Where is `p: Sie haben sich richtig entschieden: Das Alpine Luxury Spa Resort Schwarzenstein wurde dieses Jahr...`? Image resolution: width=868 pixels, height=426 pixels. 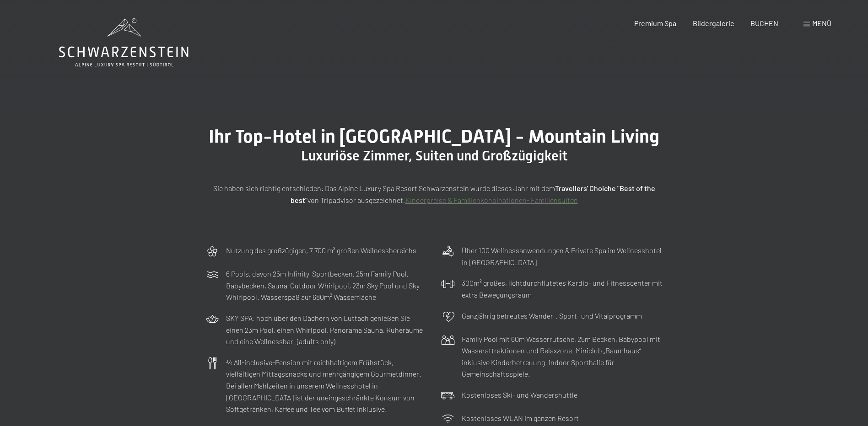
p: Sie haben sich richtig entschieden: Das Alpine Luxury Spa Resort Schwarzenstein wurde dieses Jahr... is located at coordinates (434, 194).